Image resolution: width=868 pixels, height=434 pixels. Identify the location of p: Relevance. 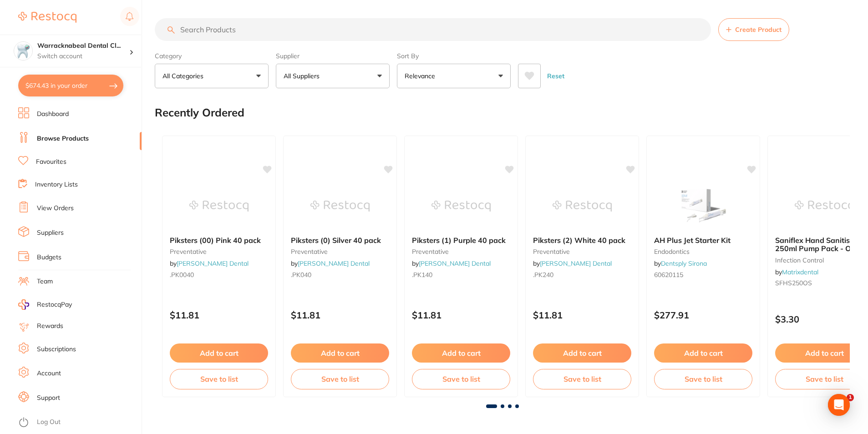
(422, 76).